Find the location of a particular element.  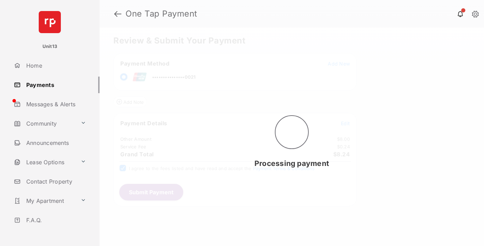

a: Community is located at coordinates (44, 124).